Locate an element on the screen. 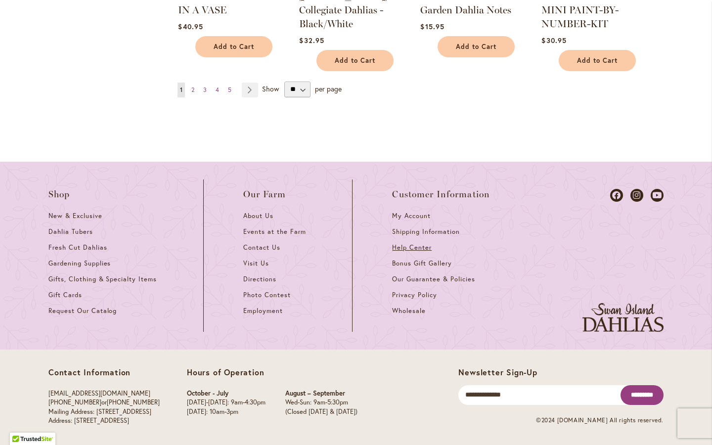 Image resolution: width=712 pixels, height=445 pixels. span: $15.95 is located at coordinates (432, 26).